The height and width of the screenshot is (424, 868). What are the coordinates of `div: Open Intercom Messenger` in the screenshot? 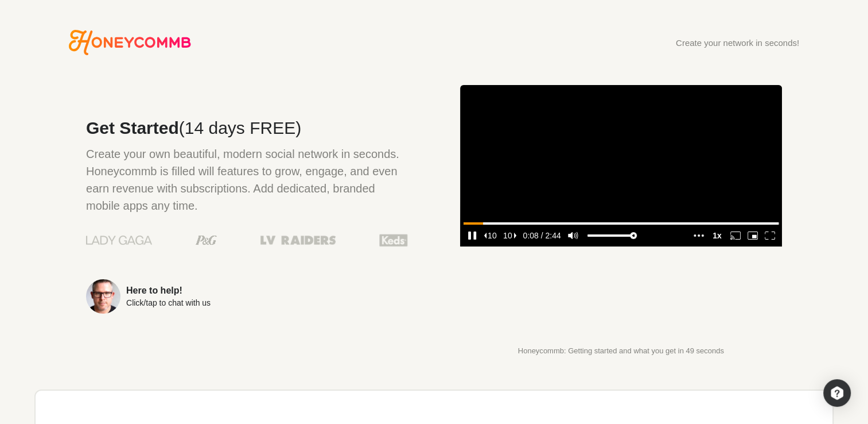 It's located at (837, 393).